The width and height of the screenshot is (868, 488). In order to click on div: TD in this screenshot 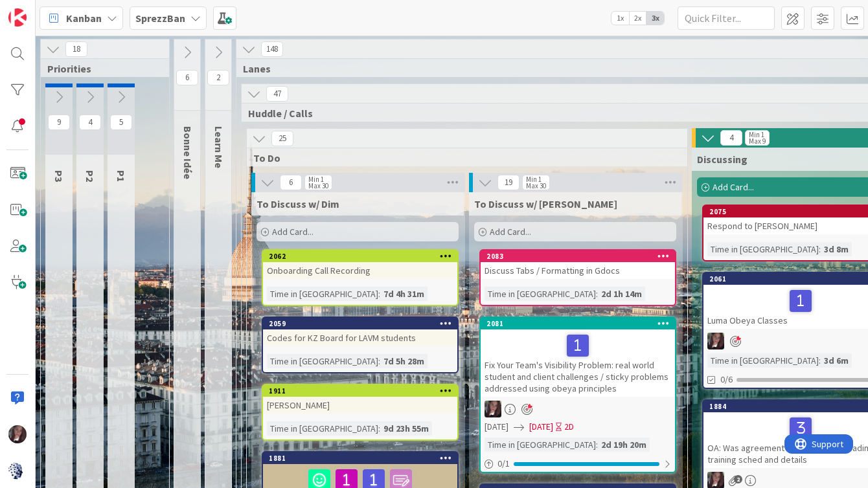, I will do `click(578, 410)`.